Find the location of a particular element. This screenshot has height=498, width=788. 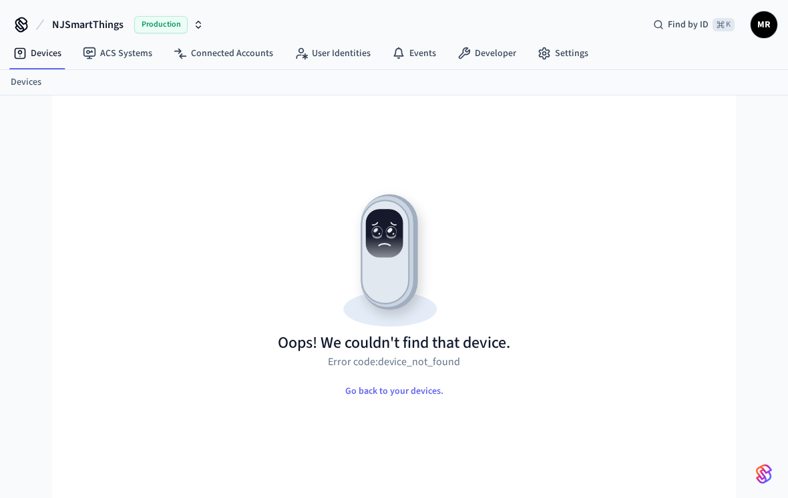

span: Find by ID is located at coordinates (688, 25).